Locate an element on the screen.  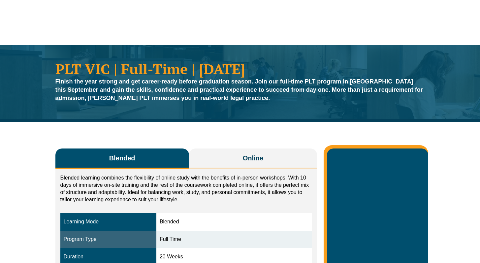
div: Program Type is located at coordinates (108, 239).